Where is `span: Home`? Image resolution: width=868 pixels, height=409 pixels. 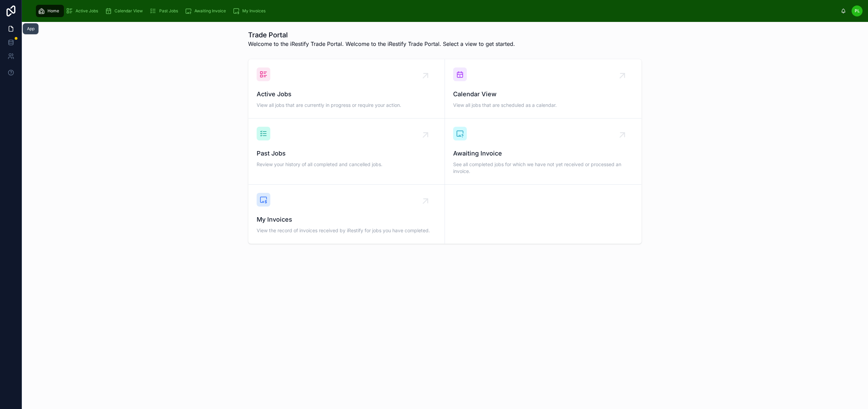
span: Home is located at coordinates (54, 11).